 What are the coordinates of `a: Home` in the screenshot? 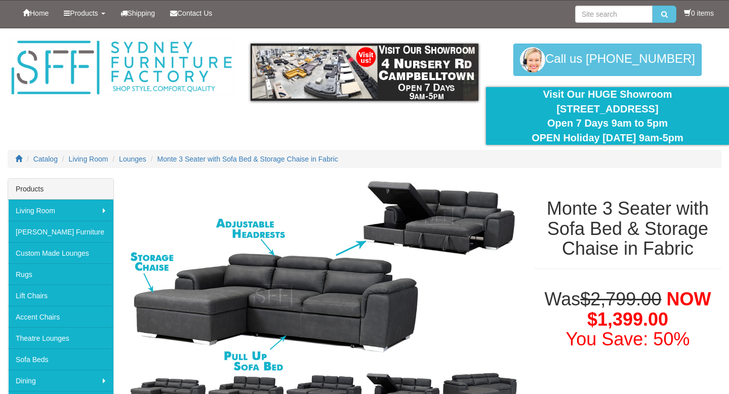 It's located at (35, 13).